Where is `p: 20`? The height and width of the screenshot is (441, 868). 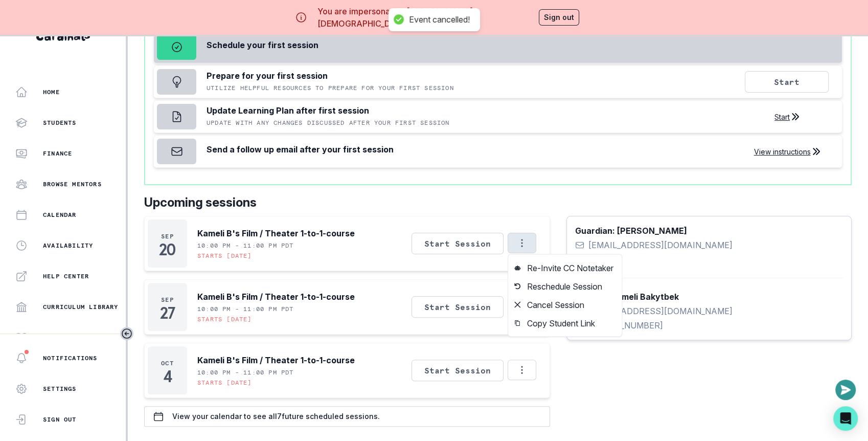
p: 20 is located at coordinates (167, 250).